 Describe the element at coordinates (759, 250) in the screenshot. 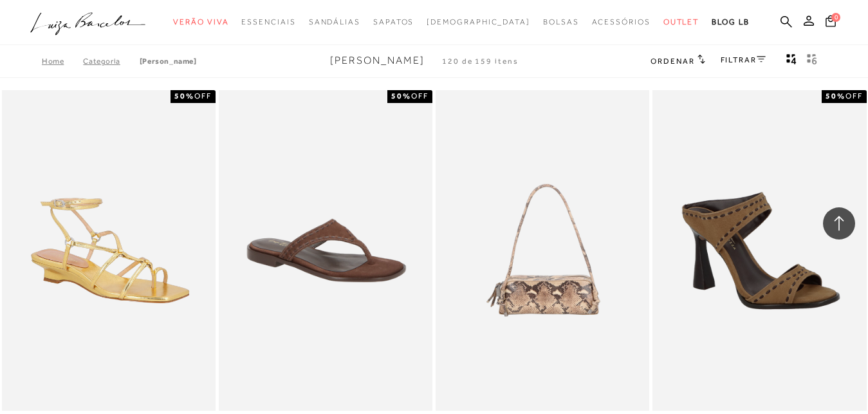

I see `a: MULE DE SALTO FLARE ALTO EM CAMURÇA BEGE ARGILA COM PESPONTO EM COURO MULE DE SALTO FLARE ALTO EM...` at that location.